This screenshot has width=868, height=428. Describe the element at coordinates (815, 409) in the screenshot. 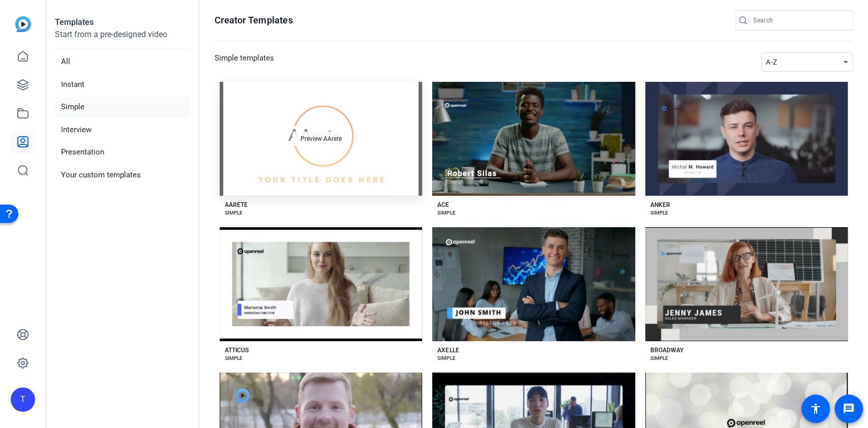

I see `mat-icon: accessibility` at that location.